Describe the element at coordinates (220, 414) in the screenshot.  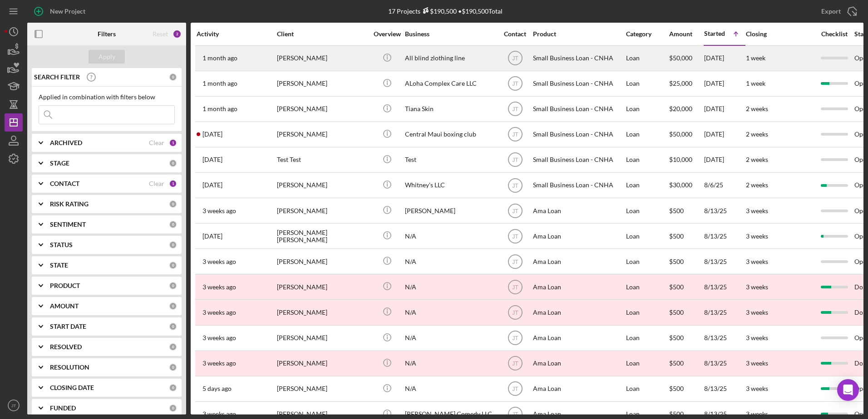
I see `time: 2025-08-13 21:56` at that location.